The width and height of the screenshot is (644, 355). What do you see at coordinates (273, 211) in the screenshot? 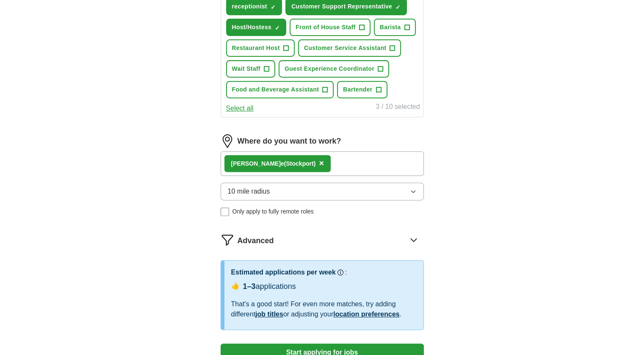
I see `span: Only apply to fully remote roles` at bounding box center [273, 211].